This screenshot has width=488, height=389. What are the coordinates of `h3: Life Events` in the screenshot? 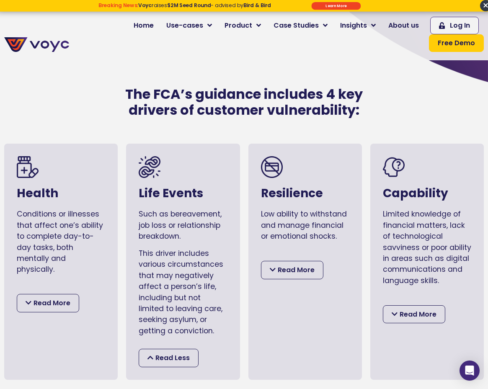 It's located at (183, 193).